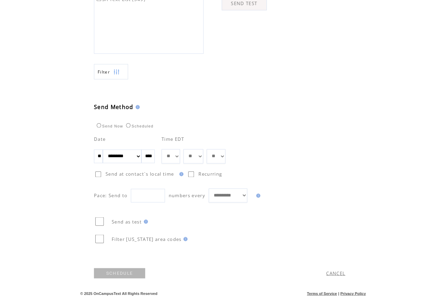 This screenshot has height=298, width=446. I want to click on span: Send at contact`s local time, so click(140, 174).